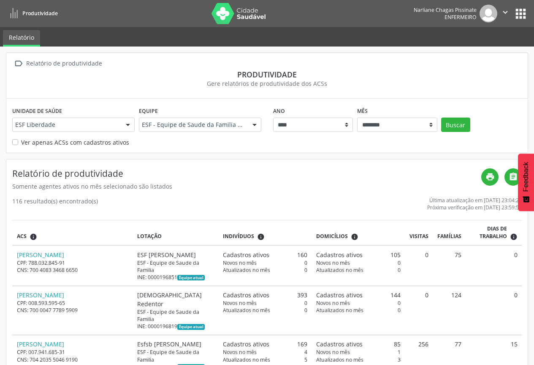  Describe the element at coordinates (73, 310) in the screenshot. I see `div: CNS: 700 0047 7789 5909` at that location.